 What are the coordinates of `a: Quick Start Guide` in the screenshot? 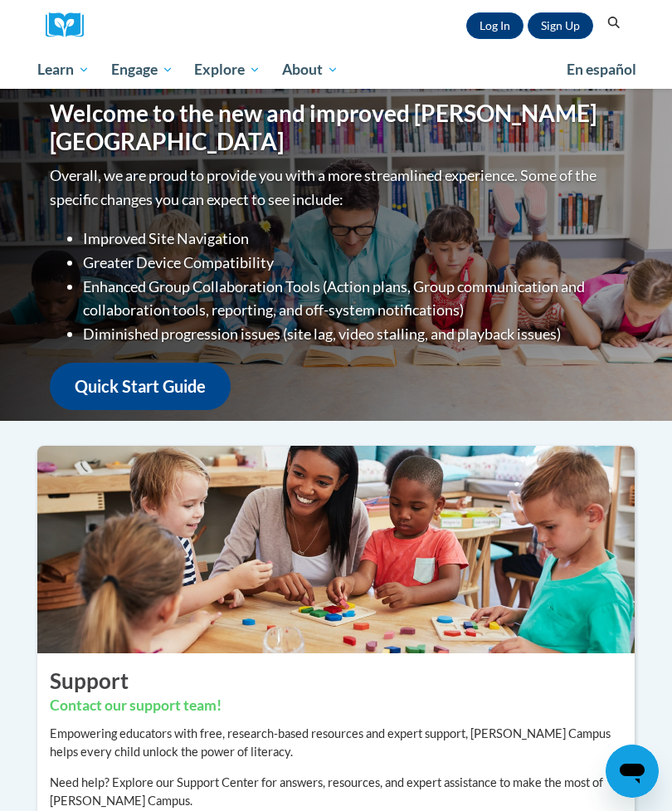 It's located at (141, 386).